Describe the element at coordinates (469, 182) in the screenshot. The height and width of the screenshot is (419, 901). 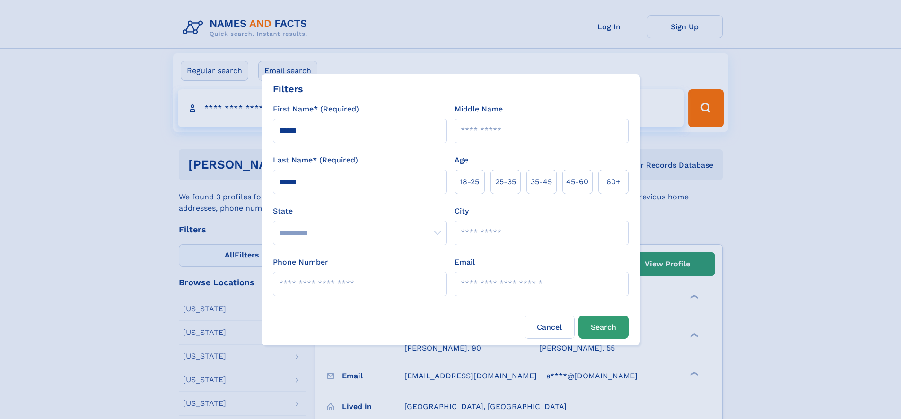
I see `span: 18‑25` at that location.